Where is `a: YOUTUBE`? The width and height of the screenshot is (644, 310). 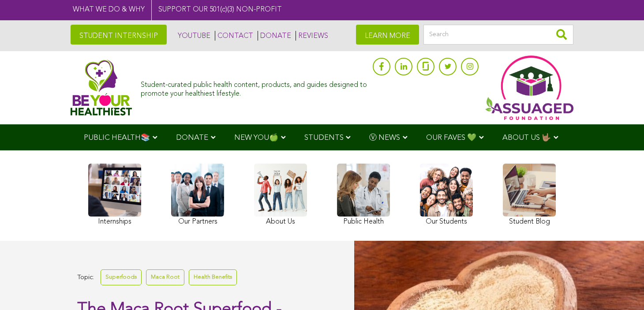 a: YOUTUBE is located at coordinates (193, 36).